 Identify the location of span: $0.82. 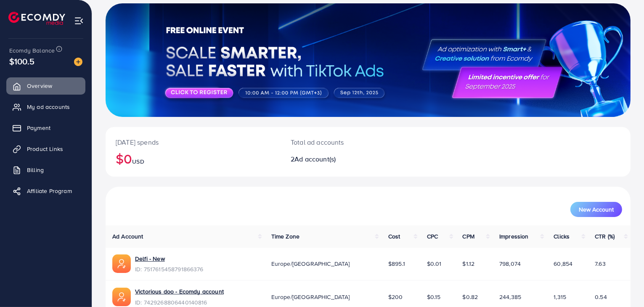
(471, 297).